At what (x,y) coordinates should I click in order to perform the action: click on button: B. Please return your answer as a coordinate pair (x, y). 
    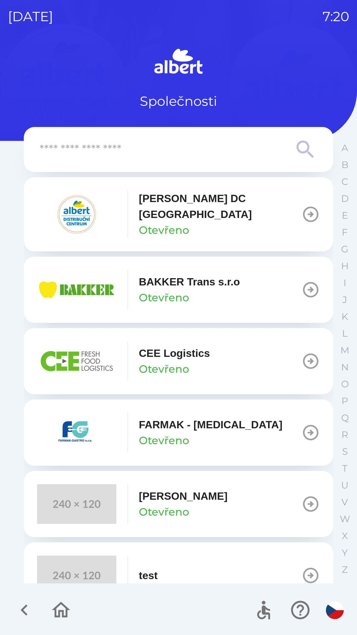
    Looking at the image, I should click on (345, 165).